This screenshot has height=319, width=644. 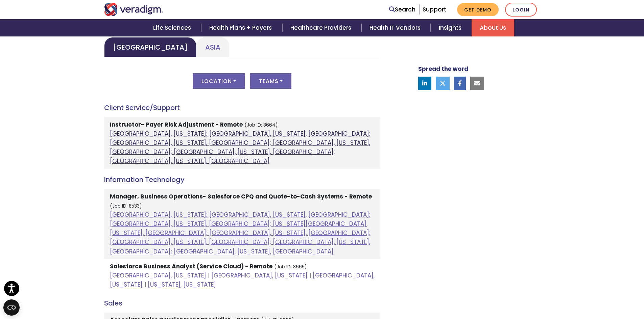 I want to click on a: Asia, so click(x=212, y=47).